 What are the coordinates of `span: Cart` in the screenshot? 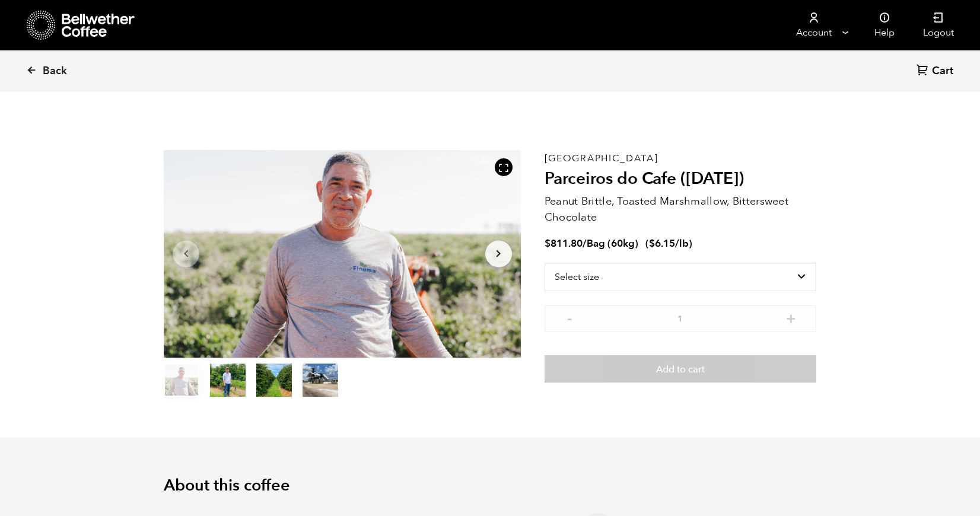 It's located at (943, 71).